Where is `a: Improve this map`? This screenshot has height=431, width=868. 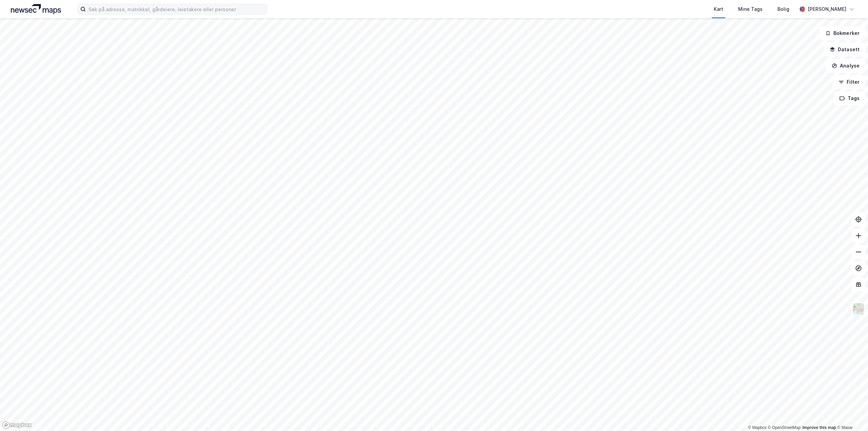 a: Improve this map is located at coordinates (819, 428).